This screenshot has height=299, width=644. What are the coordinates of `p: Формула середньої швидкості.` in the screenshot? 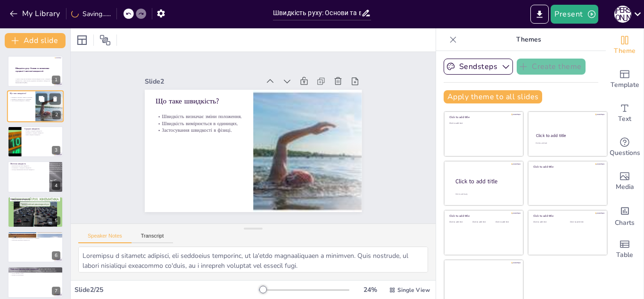 It's located at (42, 131).